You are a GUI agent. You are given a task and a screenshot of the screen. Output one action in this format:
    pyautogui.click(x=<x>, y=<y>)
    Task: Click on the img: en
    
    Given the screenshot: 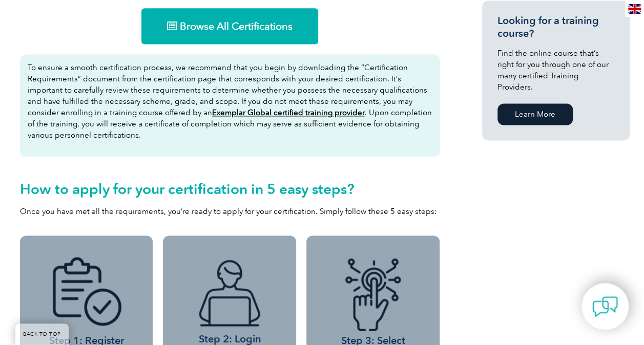 What is the action you would take?
    pyautogui.click(x=634, y=9)
    